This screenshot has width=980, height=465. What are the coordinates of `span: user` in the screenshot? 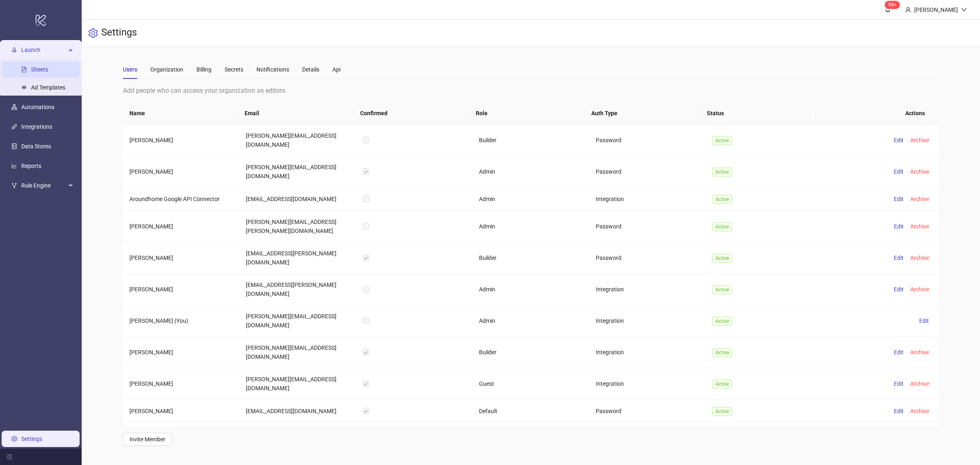 It's located at (908, 10).